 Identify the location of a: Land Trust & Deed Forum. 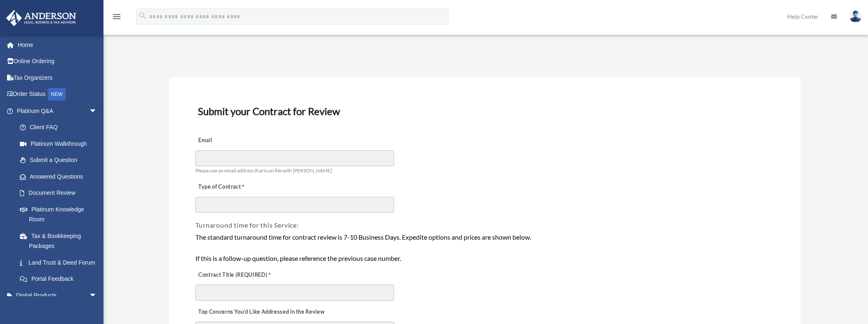
(61, 262).